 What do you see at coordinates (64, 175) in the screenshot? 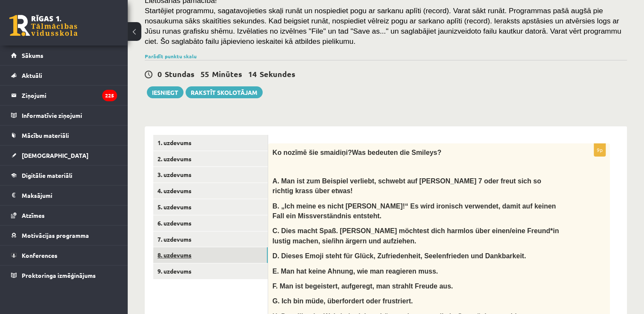
I see `a: Digitālie materiāli` at bounding box center [64, 175].